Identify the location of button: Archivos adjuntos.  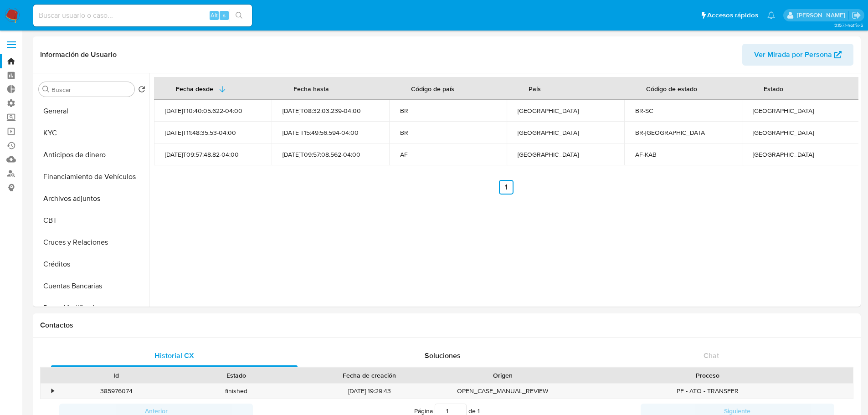
(92, 198).